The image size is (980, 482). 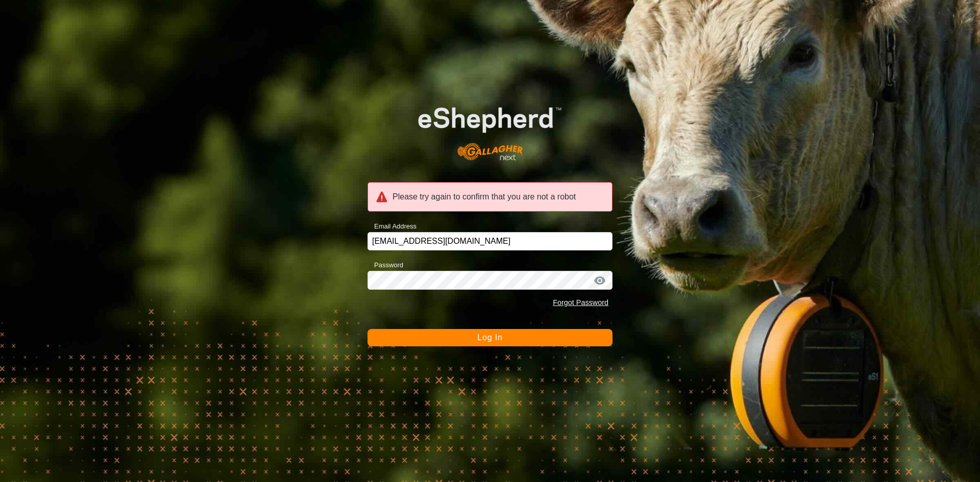 What do you see at coordinates (580, 303) in the screenshot?
I see `a: Forgot Password` at bounding box center [580, 303].